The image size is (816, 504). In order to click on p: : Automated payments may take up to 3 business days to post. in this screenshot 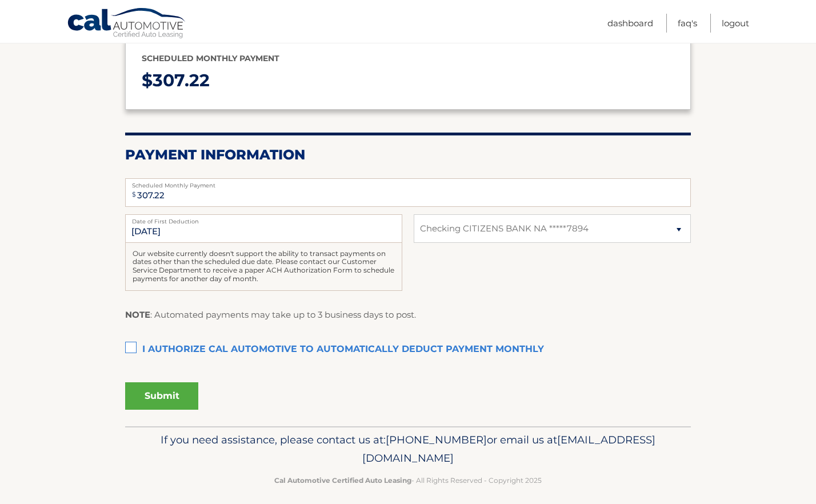, I will do `click(270, 314)`.